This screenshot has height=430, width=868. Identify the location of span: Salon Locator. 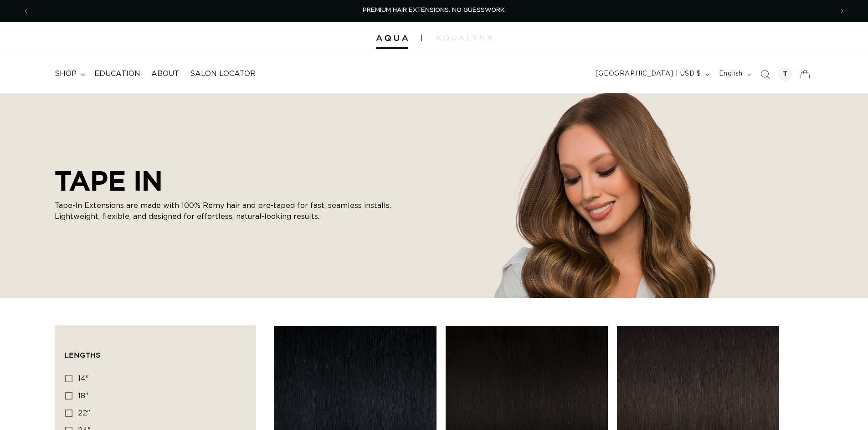
(222, 74).